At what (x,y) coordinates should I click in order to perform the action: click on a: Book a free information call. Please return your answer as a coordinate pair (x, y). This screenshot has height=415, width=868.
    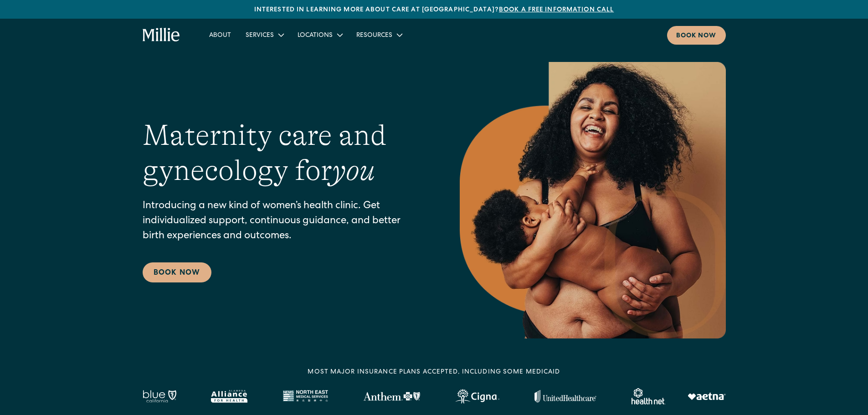
    Looking at the image, I should click on (557, 10).